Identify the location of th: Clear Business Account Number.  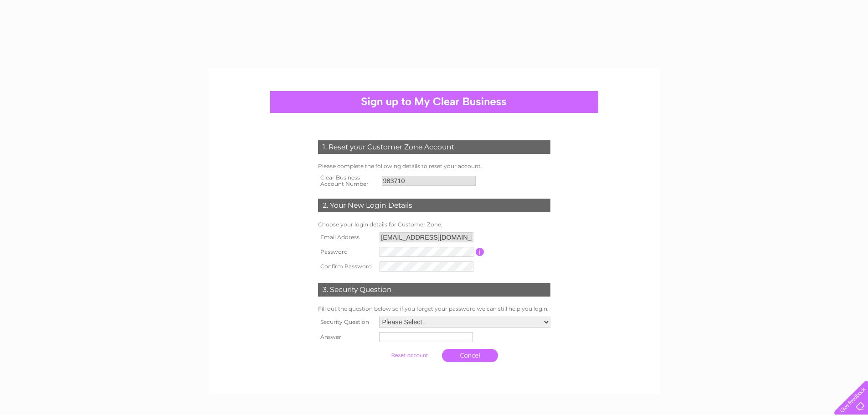
(348, 181).